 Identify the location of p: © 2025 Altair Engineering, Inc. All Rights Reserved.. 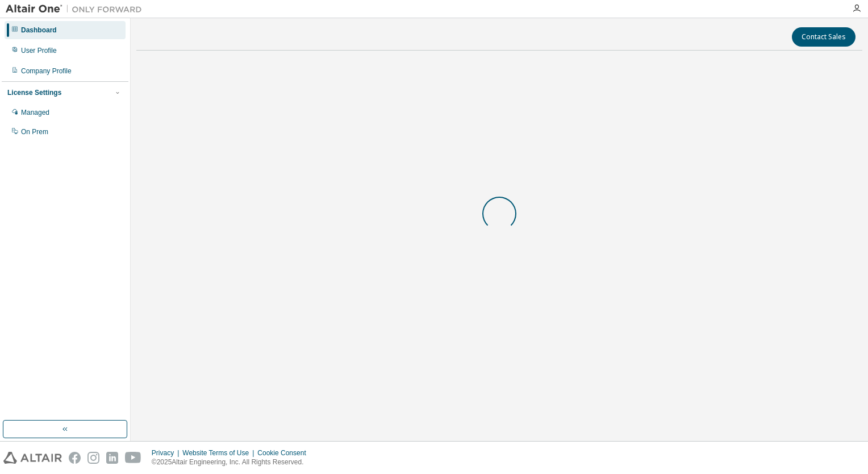
(232, 462).